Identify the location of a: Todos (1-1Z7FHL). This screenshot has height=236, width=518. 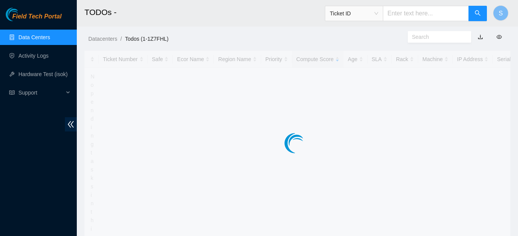
(147, 39).